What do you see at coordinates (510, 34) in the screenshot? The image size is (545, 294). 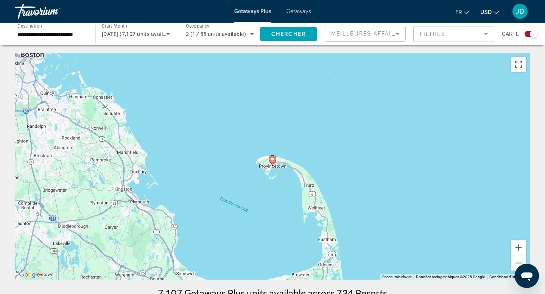 I see `span: Carte` at bounding box center [510, 34].